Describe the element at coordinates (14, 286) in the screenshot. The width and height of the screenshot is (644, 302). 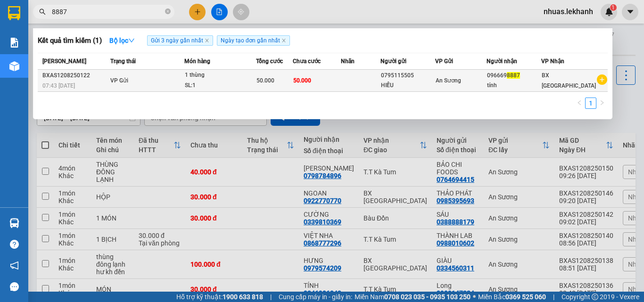
I see `span: message` at that location.